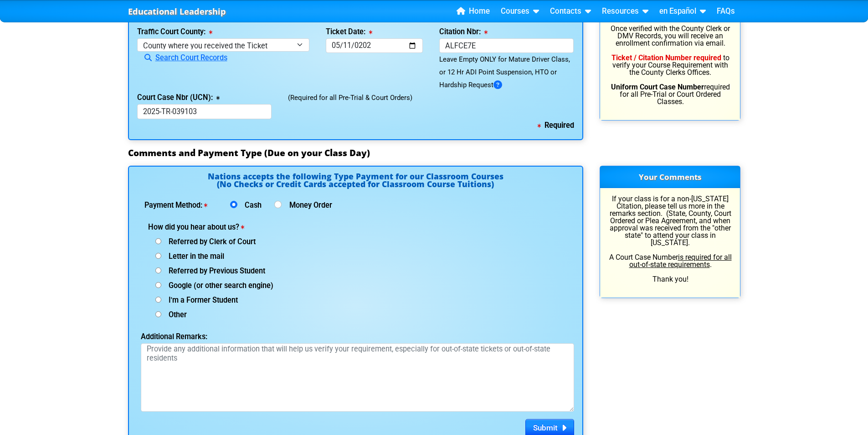 The image size is (868, 435). What do you see at coordinates (177, 11) in the screenshot?
I see `a: Educational Leadership` at bounding box center [177, 11].